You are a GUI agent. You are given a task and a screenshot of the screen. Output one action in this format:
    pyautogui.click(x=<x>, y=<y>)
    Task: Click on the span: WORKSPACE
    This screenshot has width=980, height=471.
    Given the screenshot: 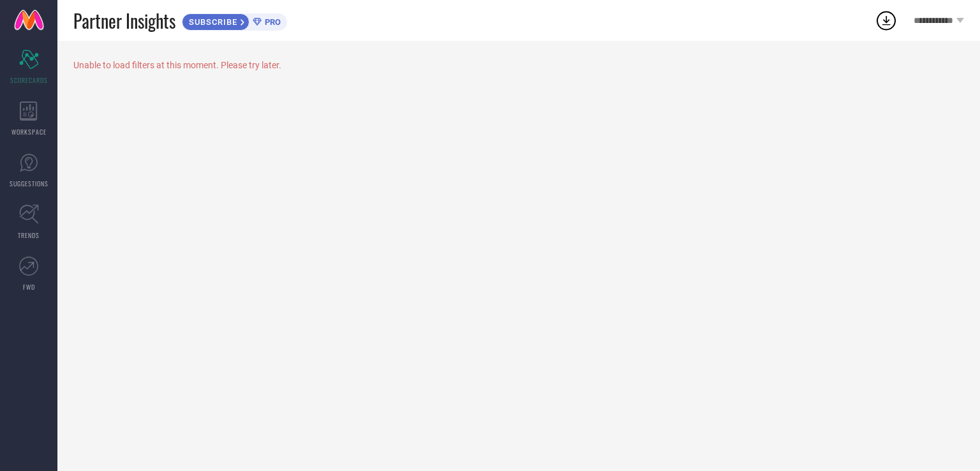 What is the action you would take?
    pyautogui.click(x=29, y=132)
    